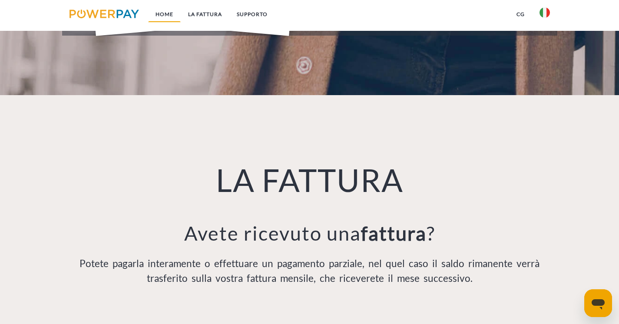 The width and height of the screenshot is (619, 324). I want to click on a: CG, so click(521, 14).